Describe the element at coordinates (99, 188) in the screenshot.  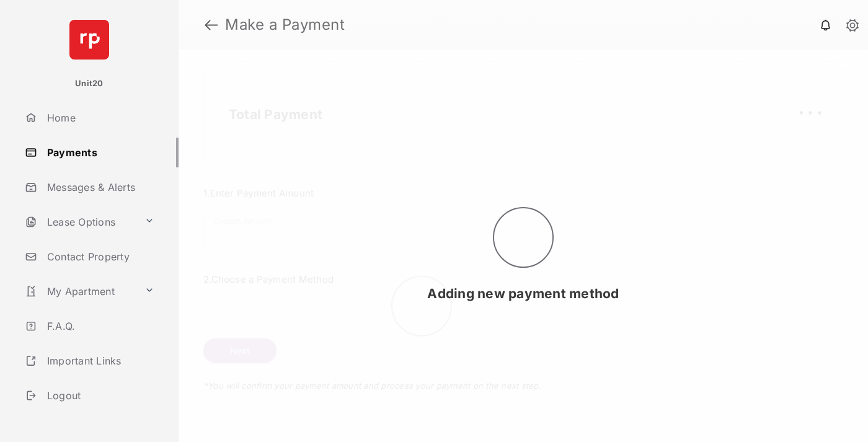
I see `a: Messages & Alerts` at that location.